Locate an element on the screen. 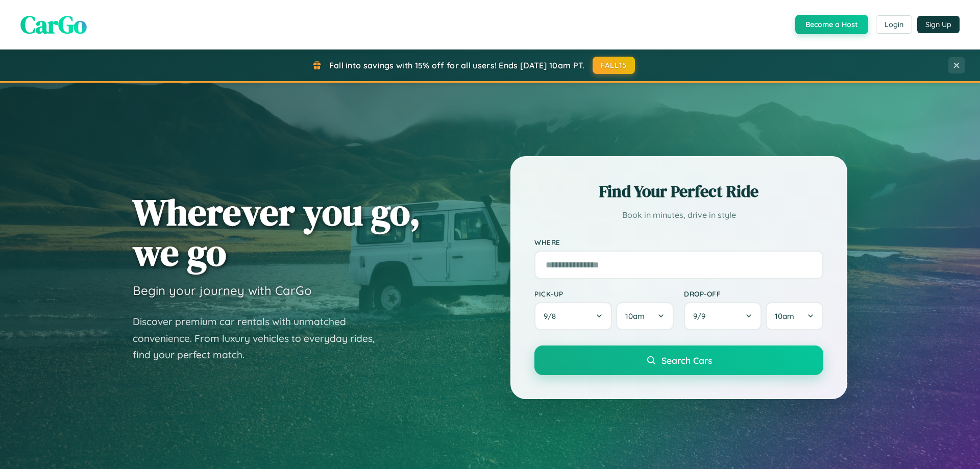 The width and height of the screenshot is (980, 469). button: Search Cars is located at coordinates (679, 360).